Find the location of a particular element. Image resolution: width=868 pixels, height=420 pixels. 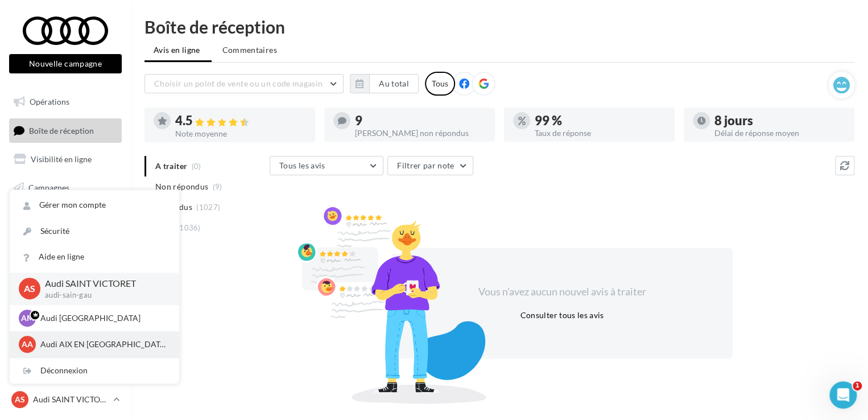

a: Sécurité is located at coordinates (95, 231).